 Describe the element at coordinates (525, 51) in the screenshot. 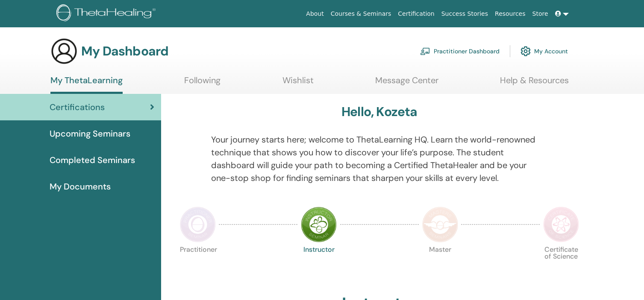

I see `img: cog.svg` at that location.